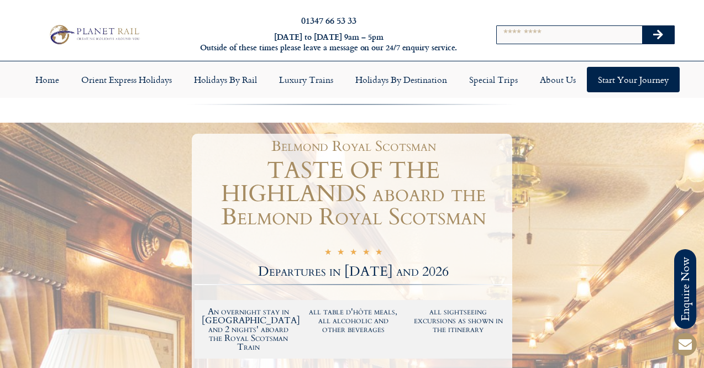 The height and width of the screenshot is (368, 704). I want to click on h1: TASTE OF THE HIGHLANDS aboard the Belmond Royal Scotsman, so click(353, 194).